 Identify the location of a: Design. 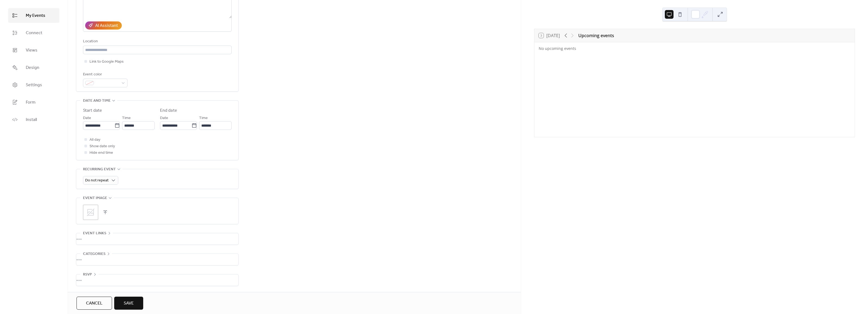
(34, 68).